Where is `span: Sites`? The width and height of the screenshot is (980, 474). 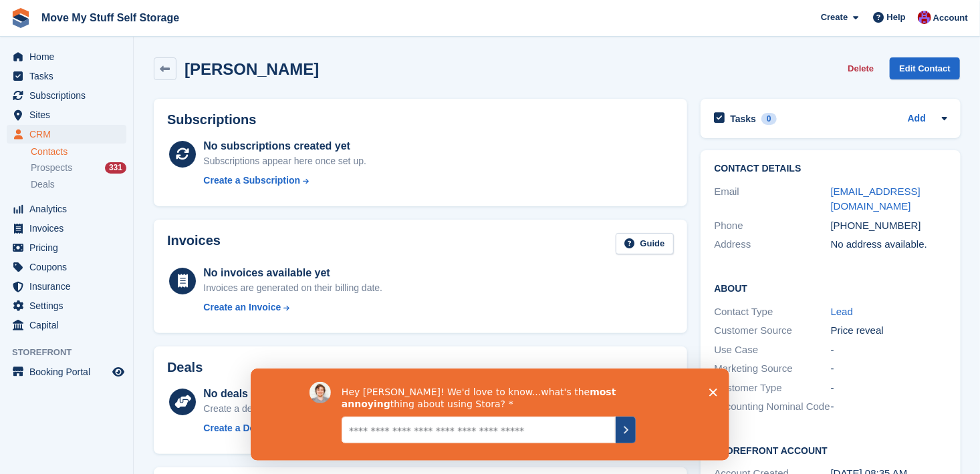 span: Sites is located at coordinates (69, 115).